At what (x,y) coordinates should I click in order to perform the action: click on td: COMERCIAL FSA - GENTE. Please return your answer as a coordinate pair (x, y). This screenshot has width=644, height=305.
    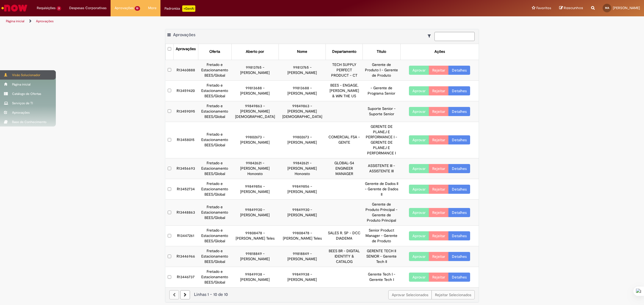
    Looking at the image, I should click on (344, 140).